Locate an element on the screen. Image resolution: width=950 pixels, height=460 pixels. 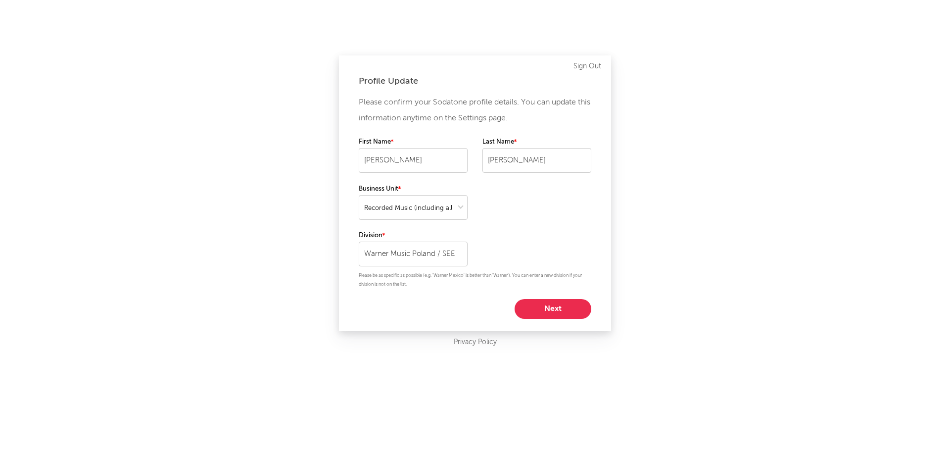
a: Sign Out is located at coordinates (587, 66).